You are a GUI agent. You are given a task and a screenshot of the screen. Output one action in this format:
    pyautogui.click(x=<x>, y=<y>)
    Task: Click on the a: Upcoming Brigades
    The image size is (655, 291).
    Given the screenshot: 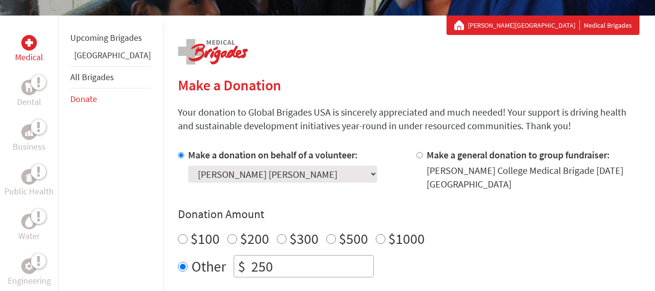 What is the action you would take?
    pyautogui.click(x=106, y=37)
    